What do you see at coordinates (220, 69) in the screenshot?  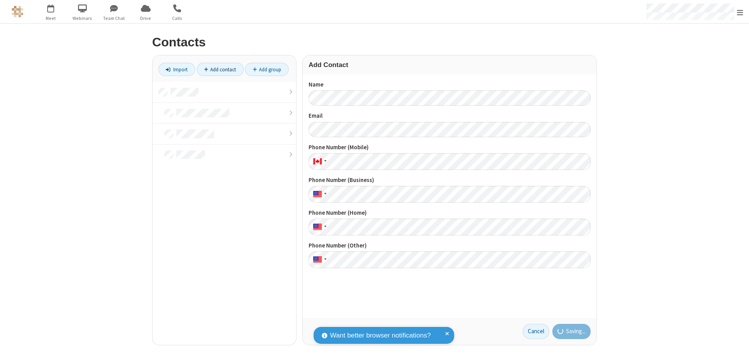 I see `a: Add contact` at bounding box center [220, 69].